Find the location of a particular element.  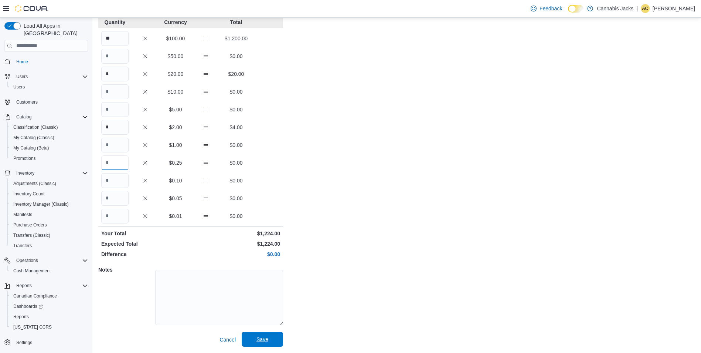

span: Customers is located at coordinates (51, 102).